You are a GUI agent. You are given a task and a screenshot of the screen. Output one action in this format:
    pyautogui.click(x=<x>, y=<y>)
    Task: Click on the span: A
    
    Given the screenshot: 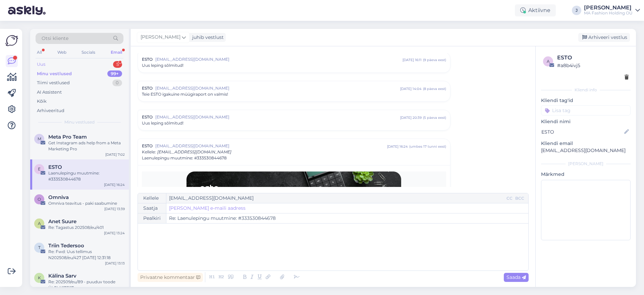 What is the action you would take?
    pyautogui.click(x=39, y=223)
    